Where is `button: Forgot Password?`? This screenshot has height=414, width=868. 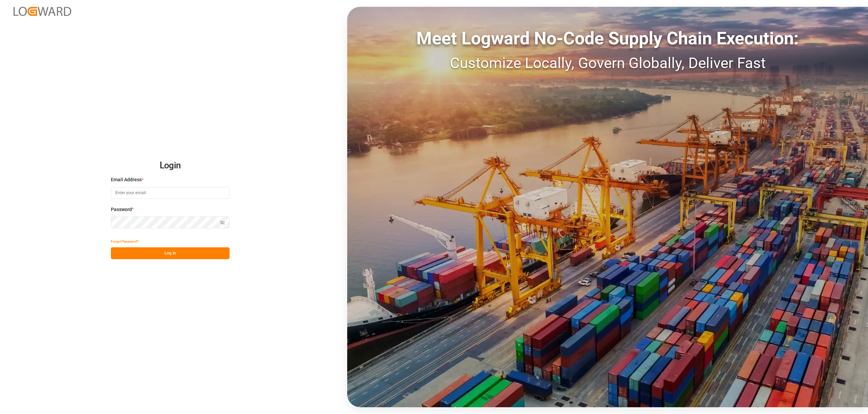
button: Forgot Password? is located at coordinates (125, 241).